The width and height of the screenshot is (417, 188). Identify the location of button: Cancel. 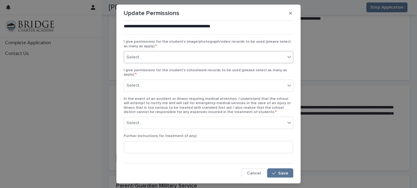
(253, 173).